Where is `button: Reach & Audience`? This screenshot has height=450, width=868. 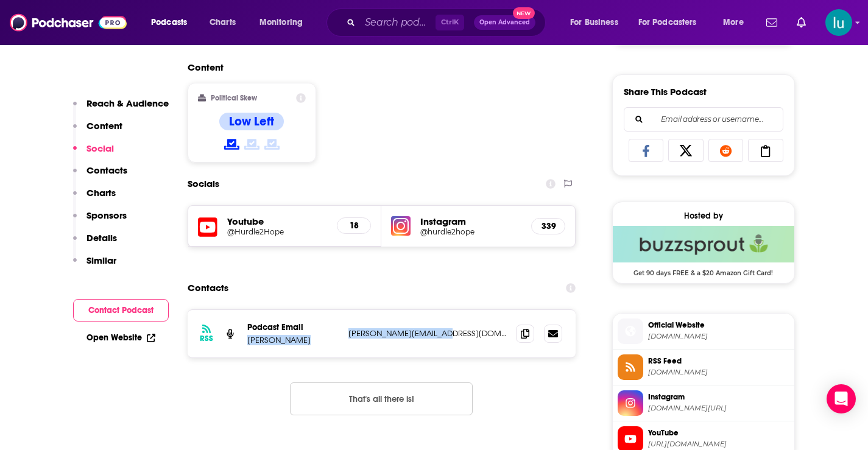
button: Reach & Audience is located at coordinates (121, 108).